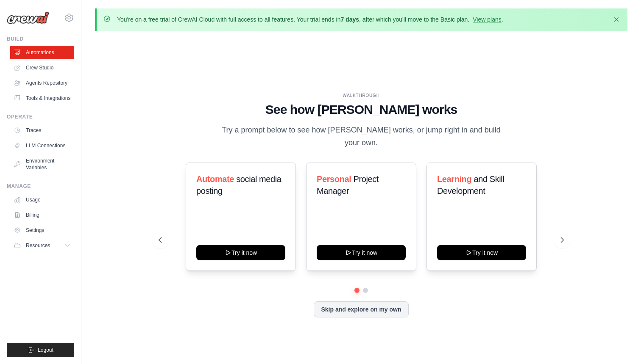 The width and height of the screenshot is (641, 364). Describe the element at coordinates (361, 310) in the screenshot. I see `button: Skip and explore on my own` at that location.